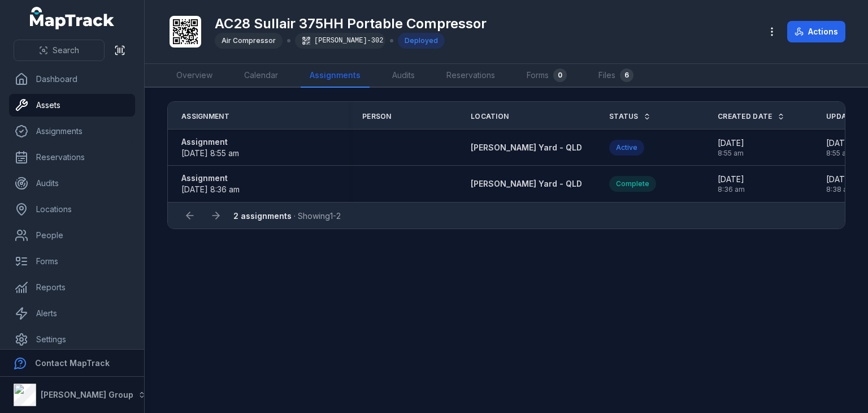  Describe the element at coordinates (72, 363) in the screenshot. I see `strong: Contact MapTrack` at that location.